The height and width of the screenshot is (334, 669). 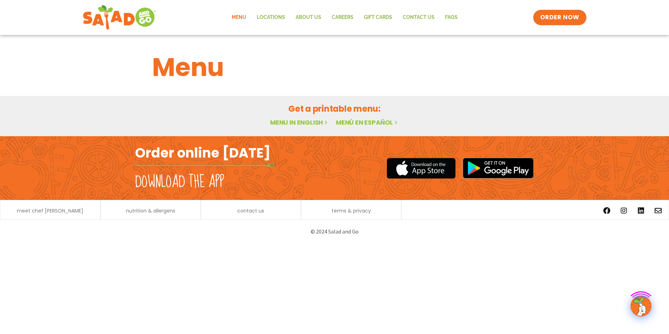 What do you see at coordinates (560, 17) in the screenshot?
I see `span: ORDER NOW` at bounding box center [560, 17].